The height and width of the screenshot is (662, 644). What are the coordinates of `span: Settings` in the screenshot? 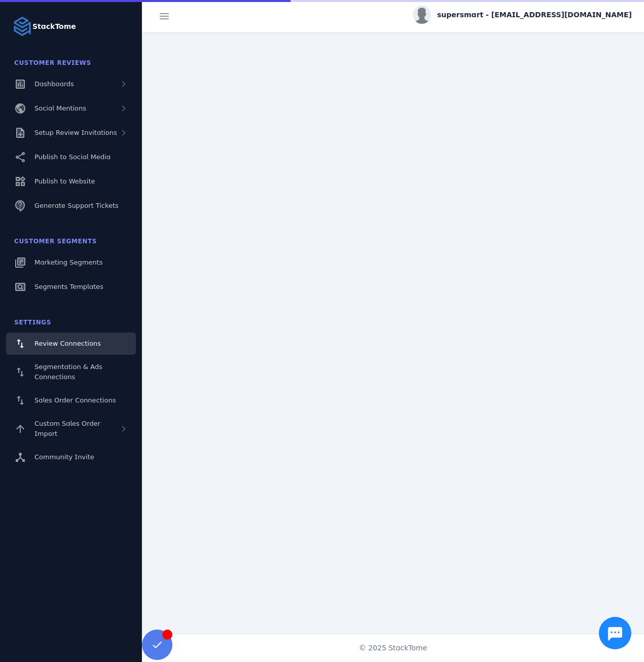 It's located at (33, 323).